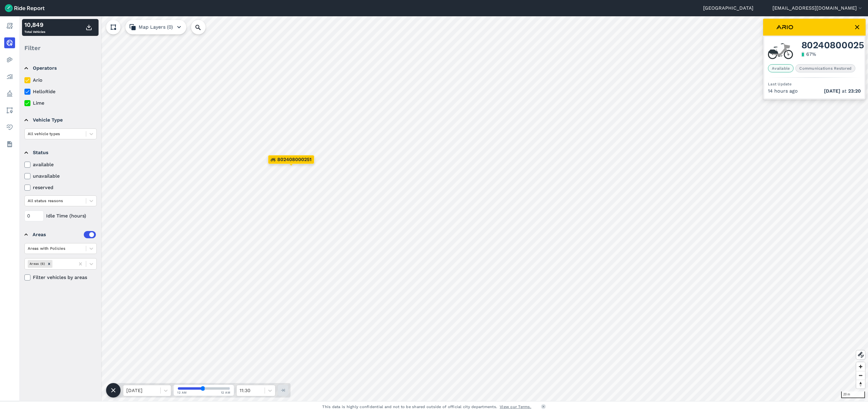 This screenshot has height=412, width=868. I want to click on div: 20 m, so click(852, 395).